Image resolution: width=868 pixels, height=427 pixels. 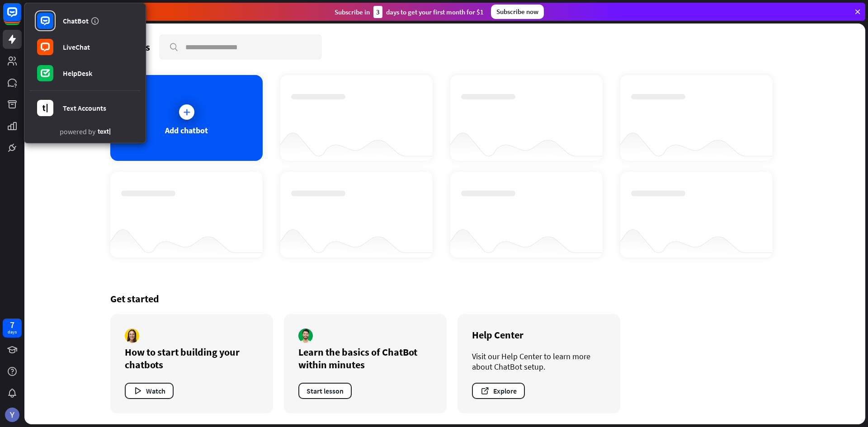 What do you see at coordinates (192, 358) in the screenshot?
I see `div: How to start building your chatbots` at bounding box center [192, 358].